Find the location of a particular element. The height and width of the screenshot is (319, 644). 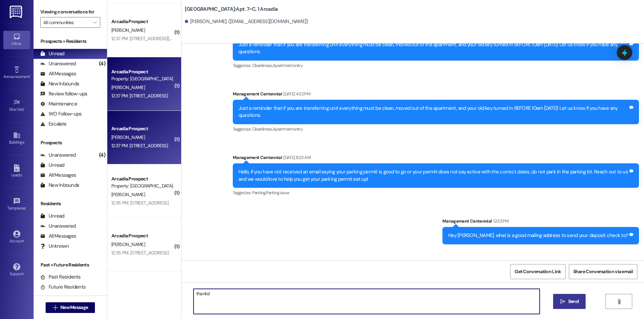

div: Past Residents is located at coordinates (61, 277).